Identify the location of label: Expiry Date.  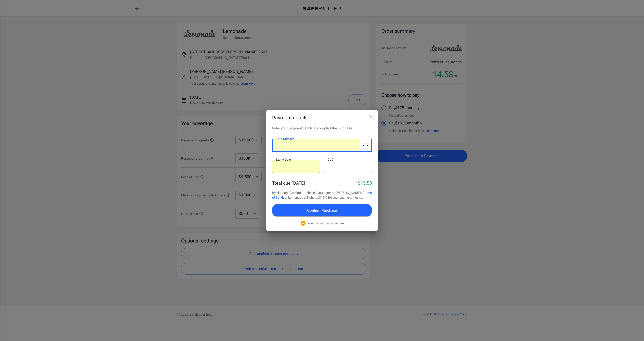
(283, 159).